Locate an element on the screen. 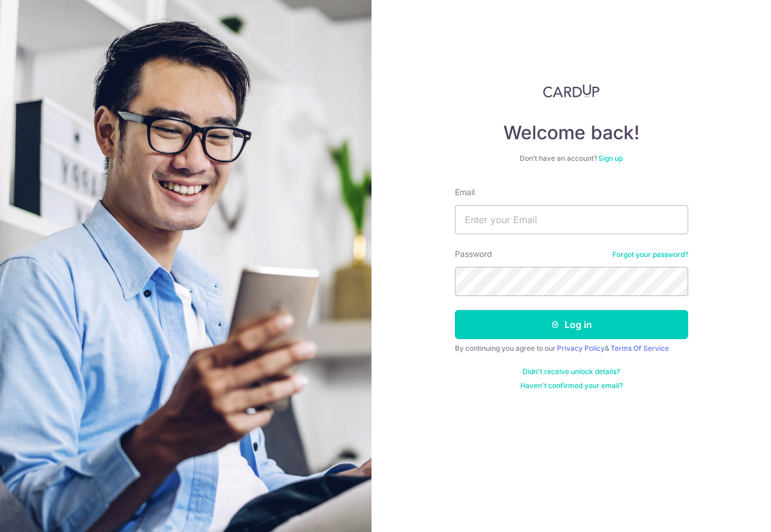 This screenshot has height=532, width=771. a: Forgot your password? is located at coordinates (650, 255).